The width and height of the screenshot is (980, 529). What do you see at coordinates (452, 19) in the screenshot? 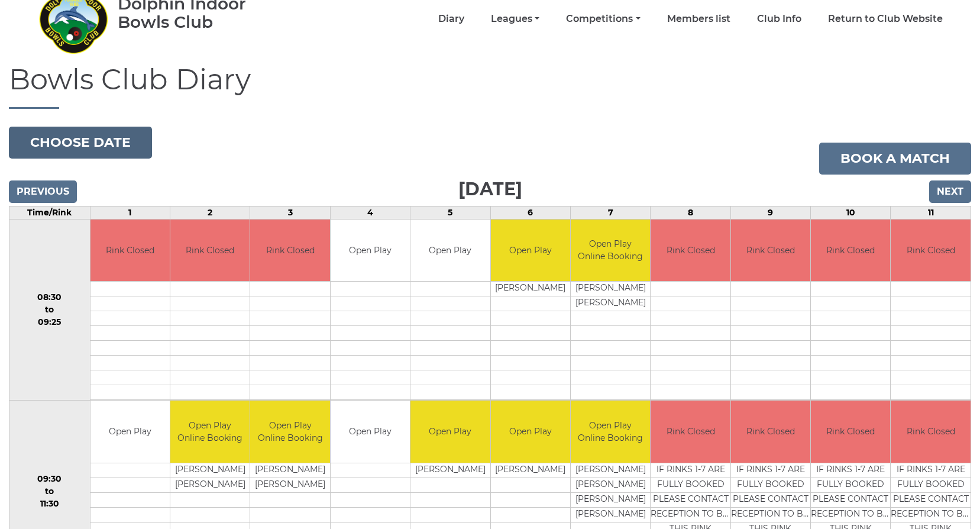
I see `a: Diary` at bounding box center [452, 19].